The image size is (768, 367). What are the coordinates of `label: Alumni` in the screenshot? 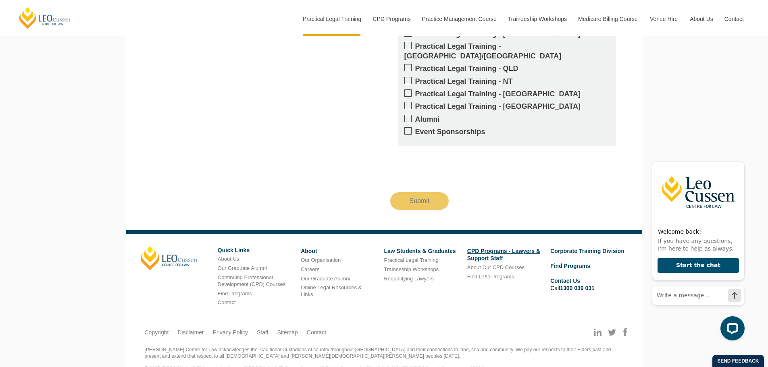 It's located at (507, 119).